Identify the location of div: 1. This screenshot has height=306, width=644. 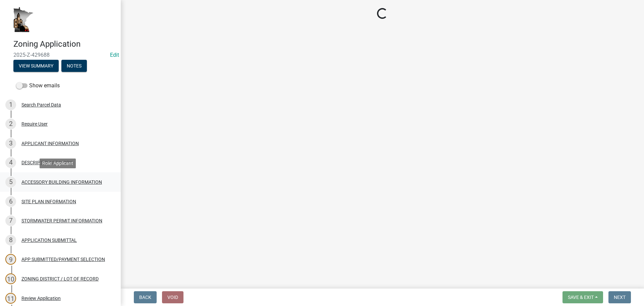
(11, 104).